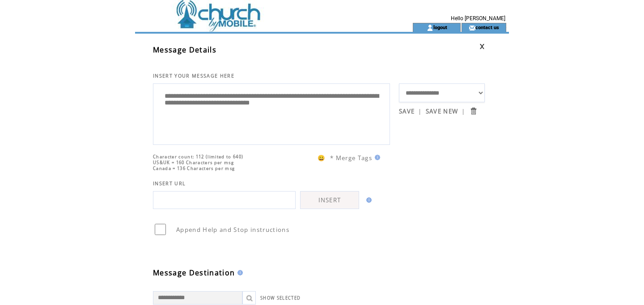  Describe the element at coordinates (330, 200) in the screenshot. I see `a: INSERT` at that location.